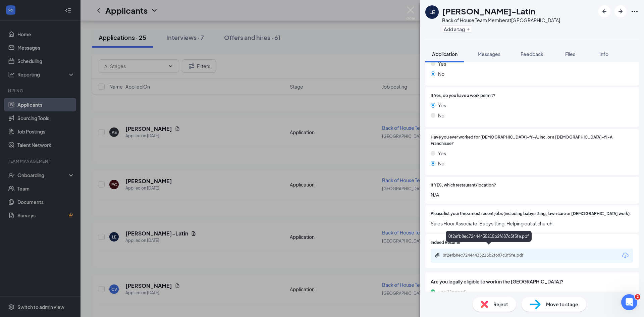 The width and height of the screenshot is (644, 317). Describe the element at coordinates (620, 12) in the screenshot. I see `svg: ArrowRight` at that location.